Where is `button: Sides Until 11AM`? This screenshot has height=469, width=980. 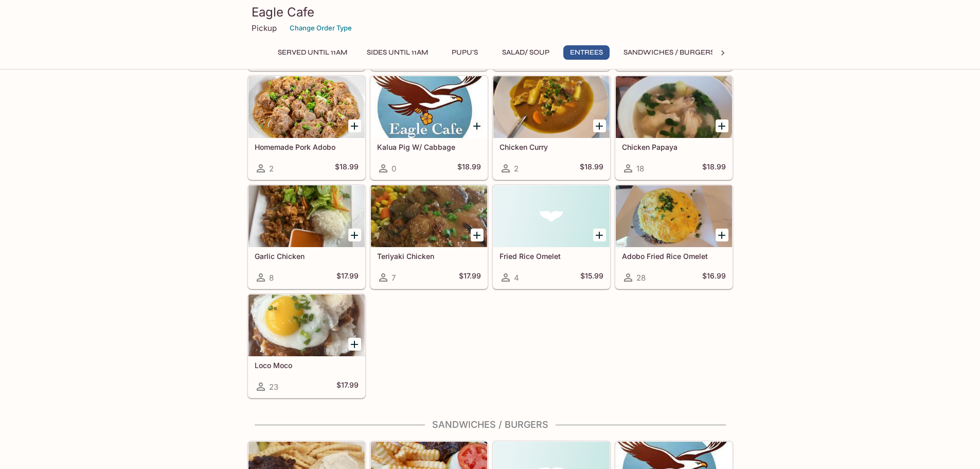 button: Sides Until 11AM is located at coordinates (397, 52).